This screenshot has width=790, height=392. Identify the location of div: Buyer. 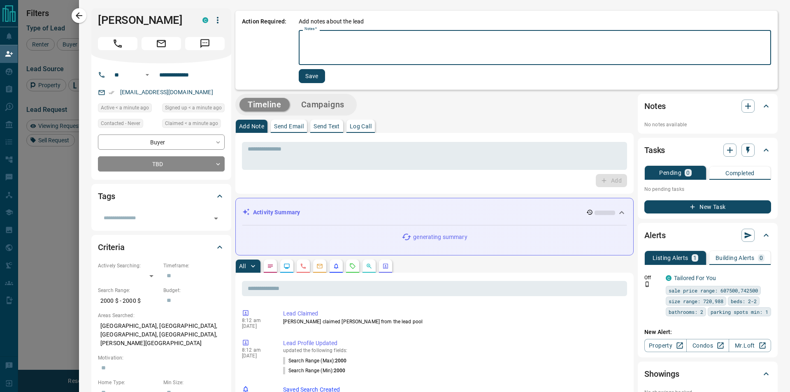
(161, 142).